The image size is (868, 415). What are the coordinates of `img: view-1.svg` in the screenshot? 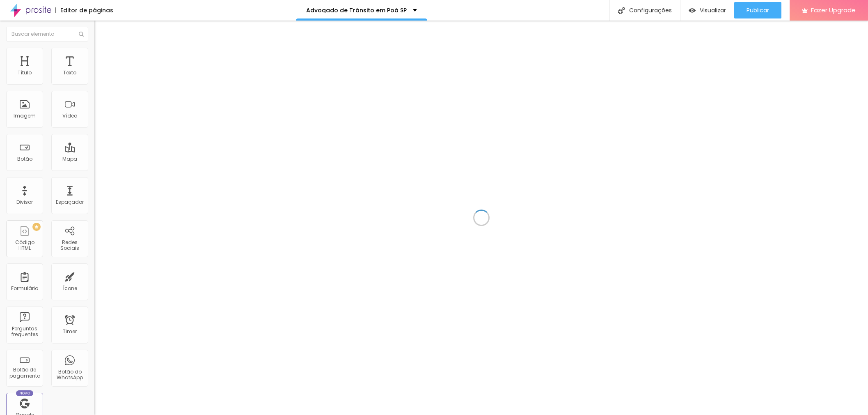 It's located at (692, 11).